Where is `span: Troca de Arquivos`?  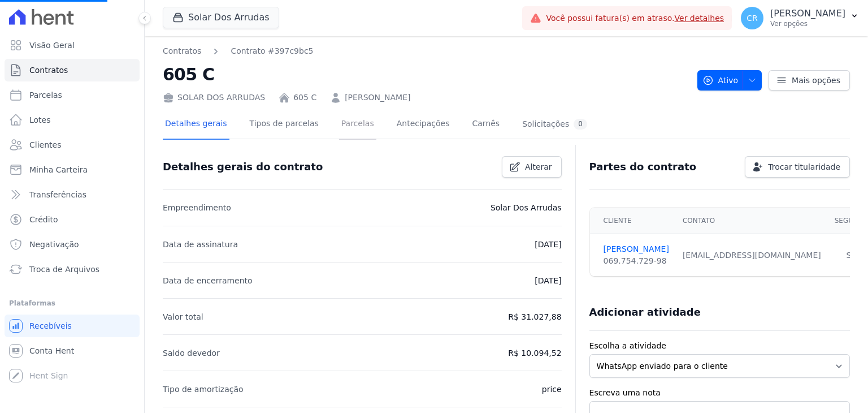 span: Troca de Arquivos is located at coordinates (64, 269).